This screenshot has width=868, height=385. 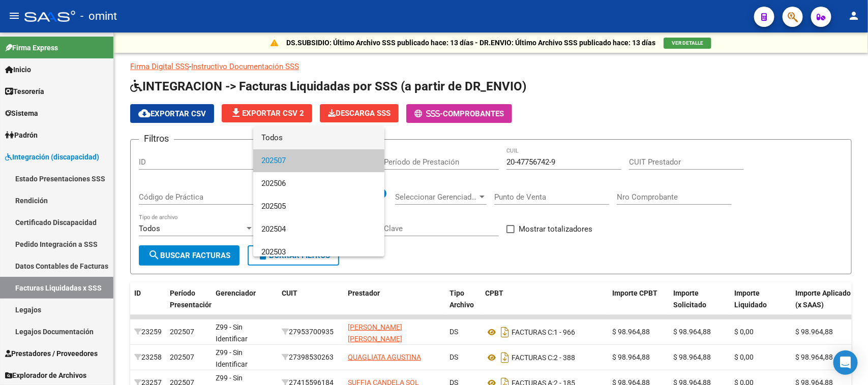 What do you see at coordinates (318, 206) in the screenshot?
I see `span: 202505` at bounding box center [318, 206].